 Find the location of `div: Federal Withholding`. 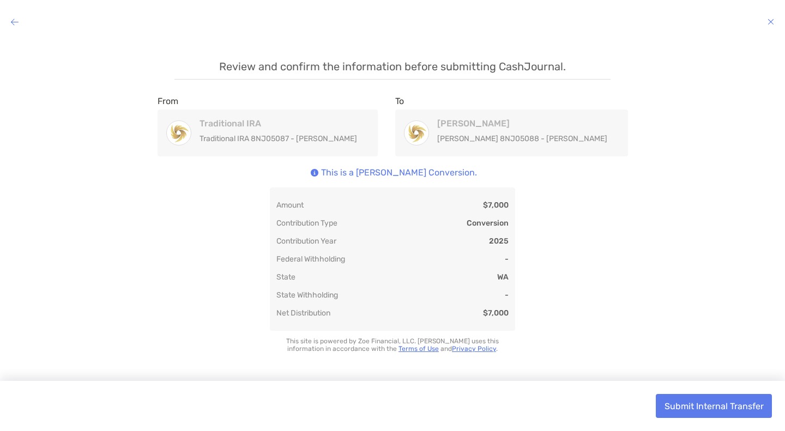

div: Federal Withholding is located at coordinates (311, 259).